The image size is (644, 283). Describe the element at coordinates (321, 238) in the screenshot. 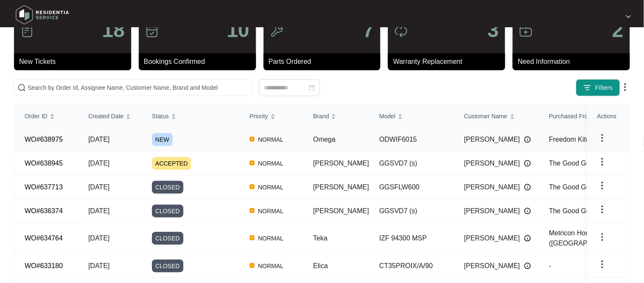

I see `span: Teka` at that location.